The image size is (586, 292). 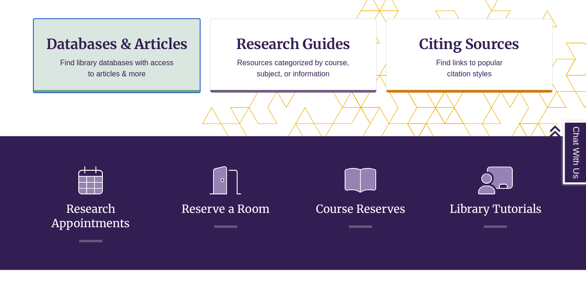 I want to click on a: Course Reserves, so click(x=360, y=198).